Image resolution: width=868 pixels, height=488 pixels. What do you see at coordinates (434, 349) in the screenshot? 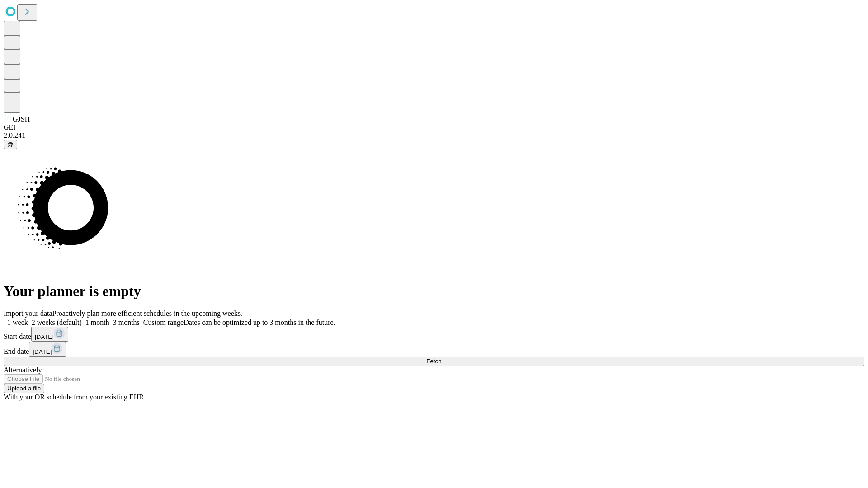
I see `div: End date` at bounding box center [434, 349].